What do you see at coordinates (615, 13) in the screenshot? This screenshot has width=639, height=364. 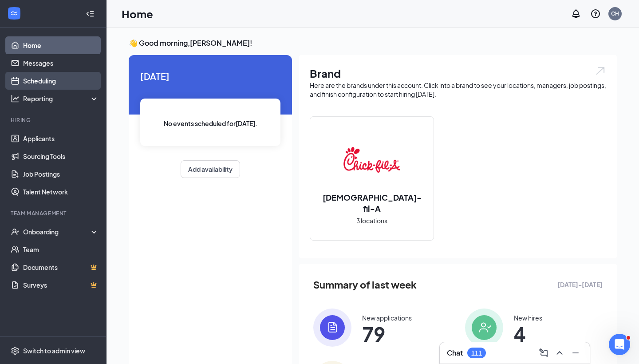 I see `div: CH` at bounding box center [615, 13].